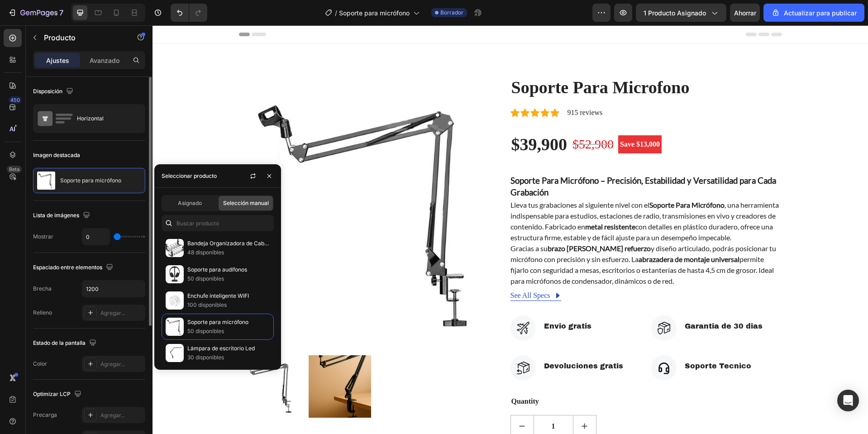 The image size is (868, 434). What do you see at coordinates (571, 301) in the screenshot?
I see `p: Garantia de 30 dias` at bounding box center [571, 301].